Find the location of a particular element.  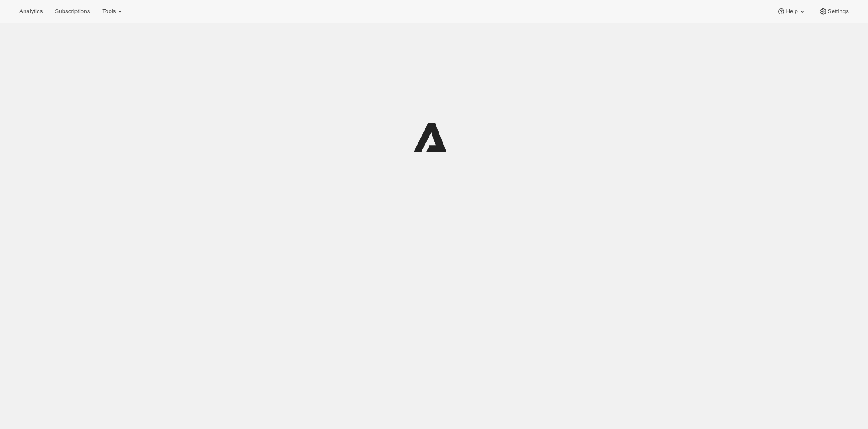

button: Help is located at coordinates (791, 12).